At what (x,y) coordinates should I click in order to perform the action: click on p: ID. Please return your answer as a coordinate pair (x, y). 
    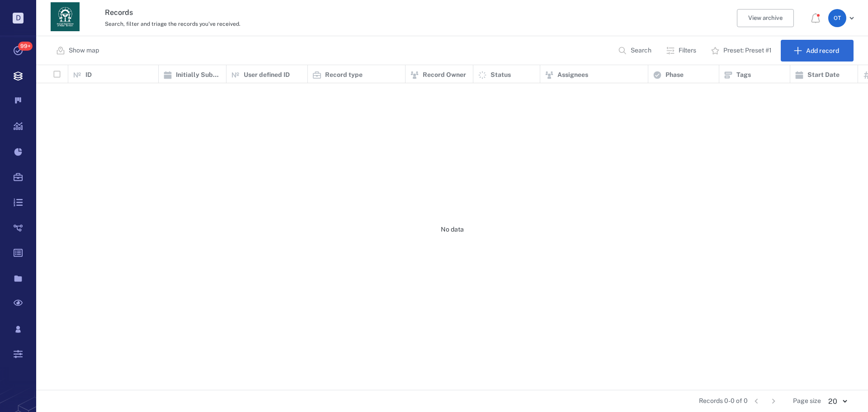
    Looking at the image, I should click on (88, 75).